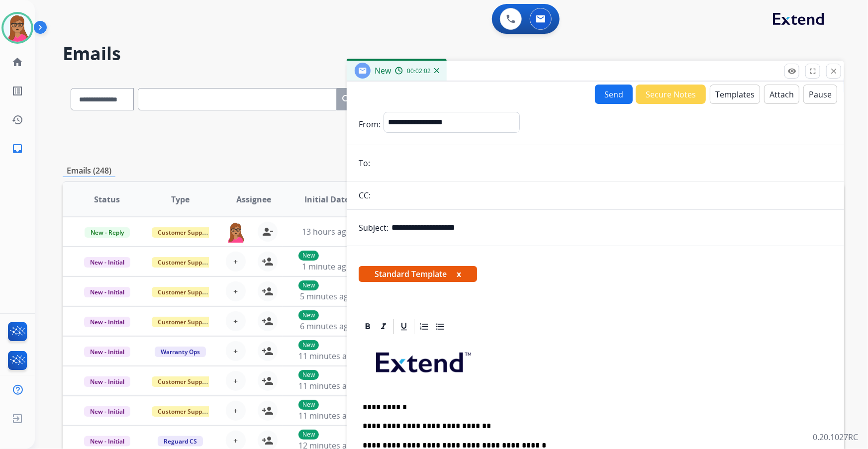 The width and height of the screenshot is (868, 449). Describe the element at coordinates (327, 296) in the screenshot. I see `span: 5 minutes ago` at that location.